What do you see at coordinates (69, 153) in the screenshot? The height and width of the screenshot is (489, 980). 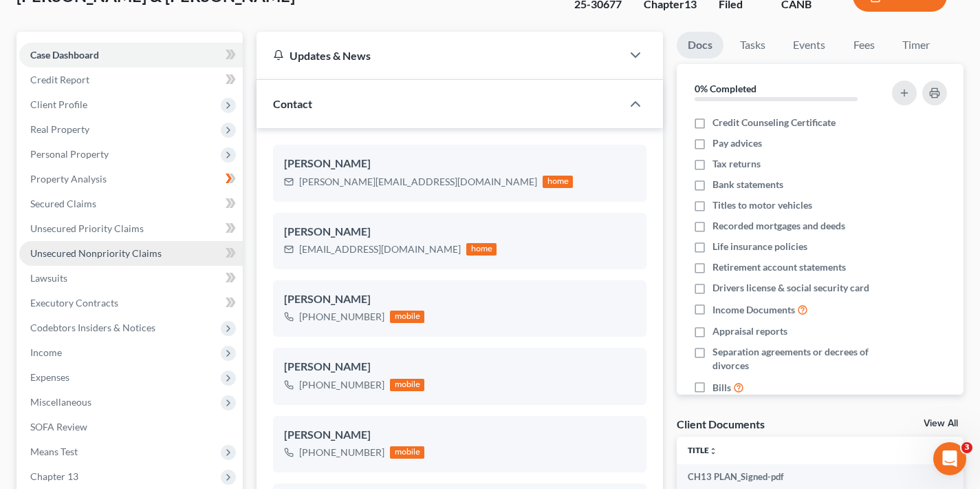 I see `span: Personal Property` at bounding box center [69, 153].